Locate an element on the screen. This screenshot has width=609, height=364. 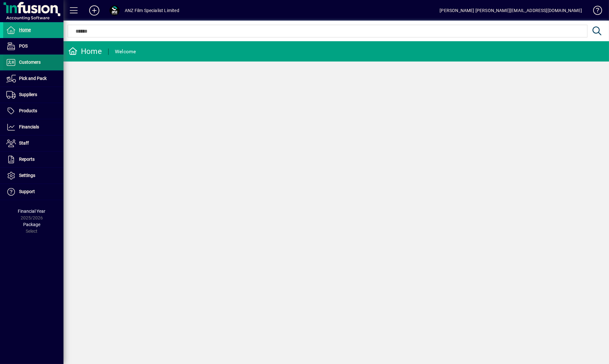
div: Home is located at coordinates (85, 52).